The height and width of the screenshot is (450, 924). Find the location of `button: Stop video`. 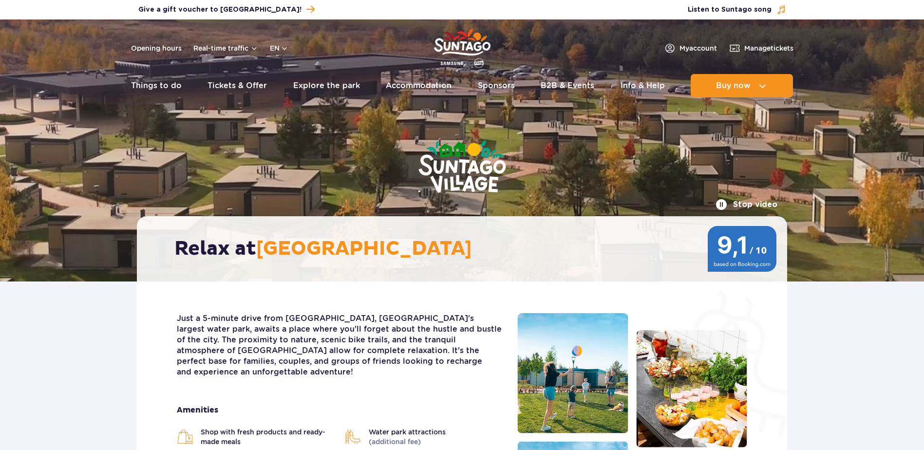

button: Stop video is located at coordinates (746, 205).